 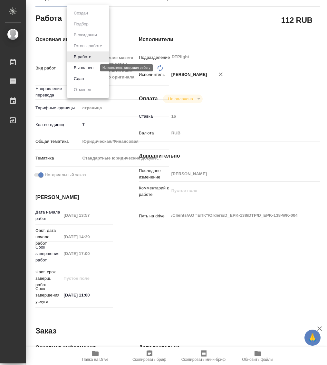 I want to click on button: Готов к работе, so click(x=88, y=46).